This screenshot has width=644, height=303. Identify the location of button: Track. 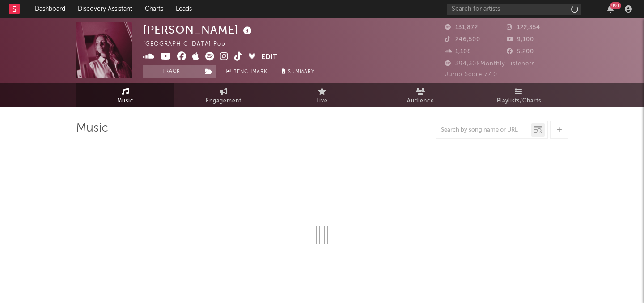
(171, 72).